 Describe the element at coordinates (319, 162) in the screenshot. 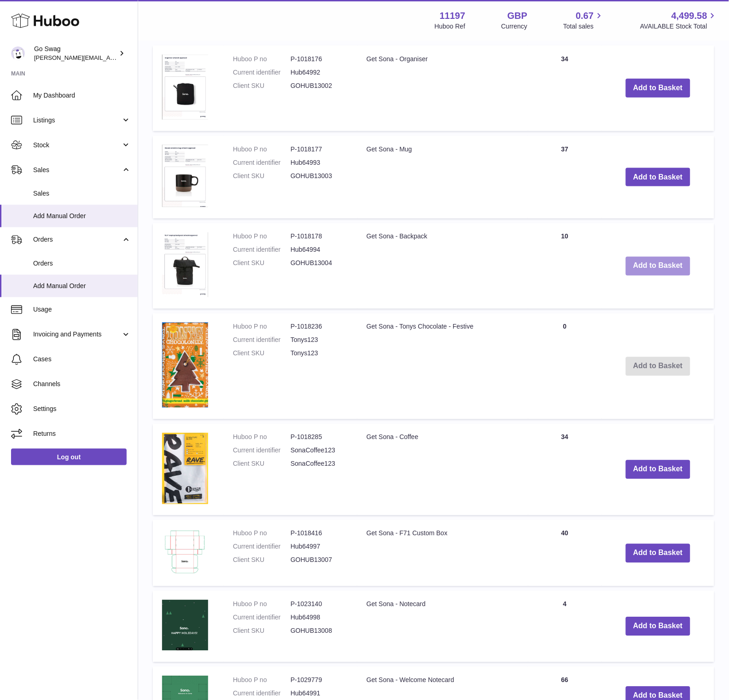

I see `dd: Hub64993` at that location.